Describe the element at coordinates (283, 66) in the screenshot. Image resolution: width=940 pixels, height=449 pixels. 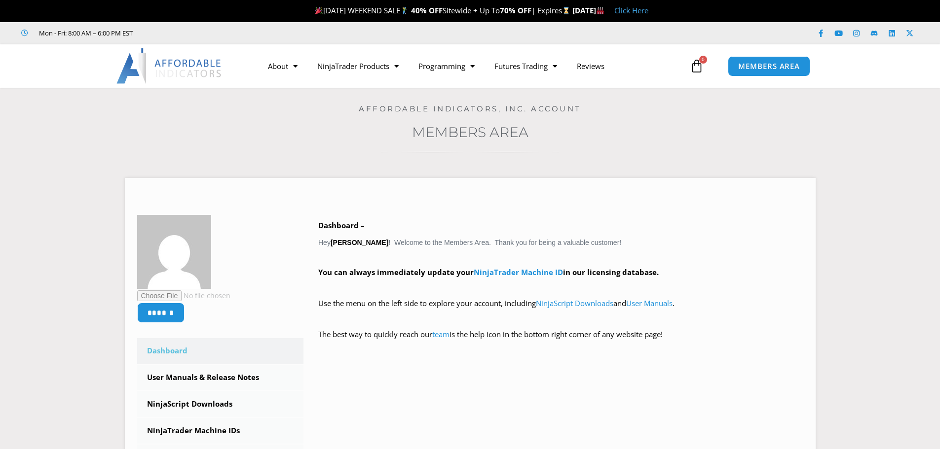
I see `a: About` at that location.